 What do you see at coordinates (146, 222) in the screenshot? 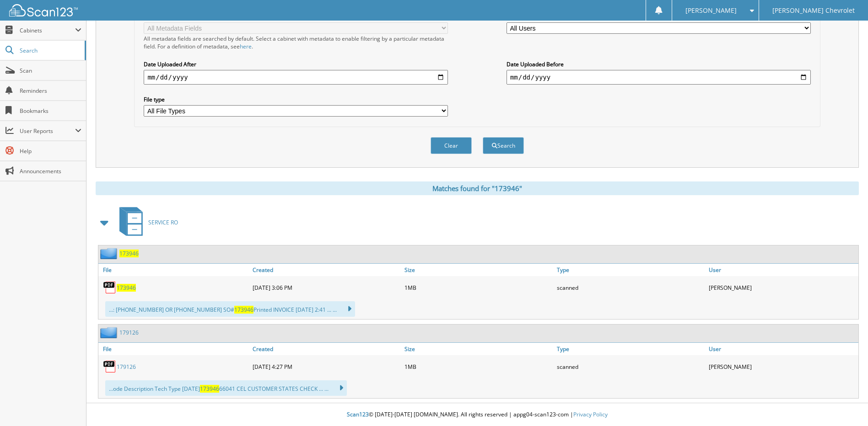
I see `a: SERVICE RO` at bounding box center [146, 222].